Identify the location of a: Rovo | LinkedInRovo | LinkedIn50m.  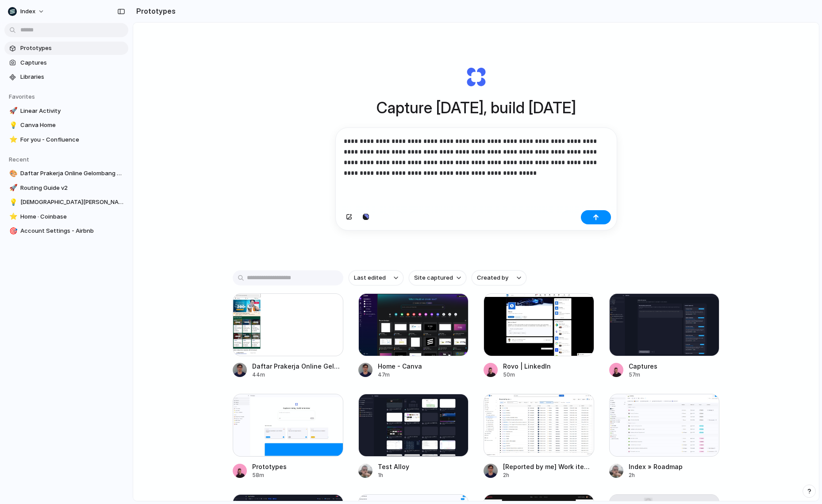
(539, 336).